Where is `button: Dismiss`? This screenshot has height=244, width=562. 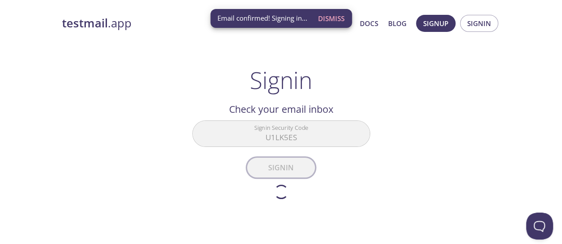 button: Dismiss is located at coordinates (331, 18).